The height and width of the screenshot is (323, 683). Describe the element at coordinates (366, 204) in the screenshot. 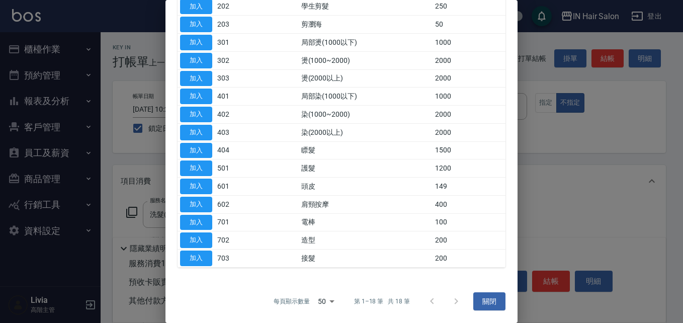

I see `td: 肩頸按摩` at that location.